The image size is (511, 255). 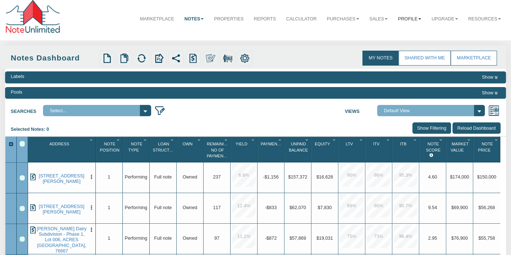 I want to click on a: Purchases, so click(x=343, y=19).